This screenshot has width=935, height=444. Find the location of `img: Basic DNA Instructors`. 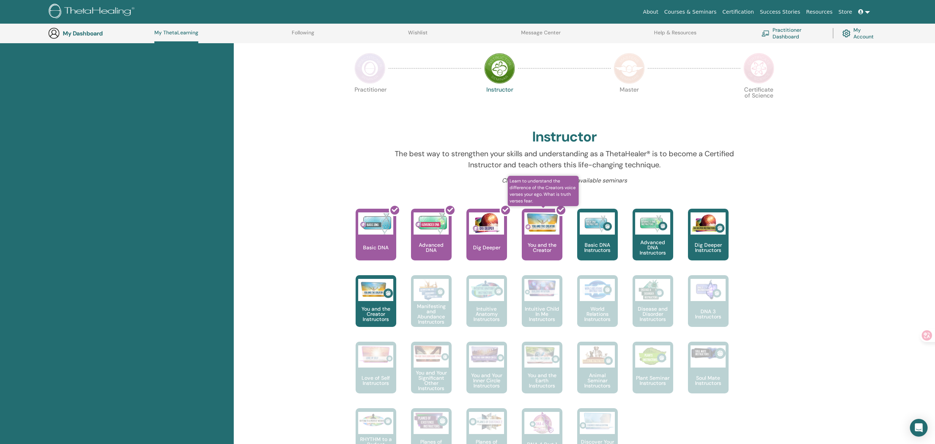

img: Basic DNA Instructors is located at coordinates (597, 223).